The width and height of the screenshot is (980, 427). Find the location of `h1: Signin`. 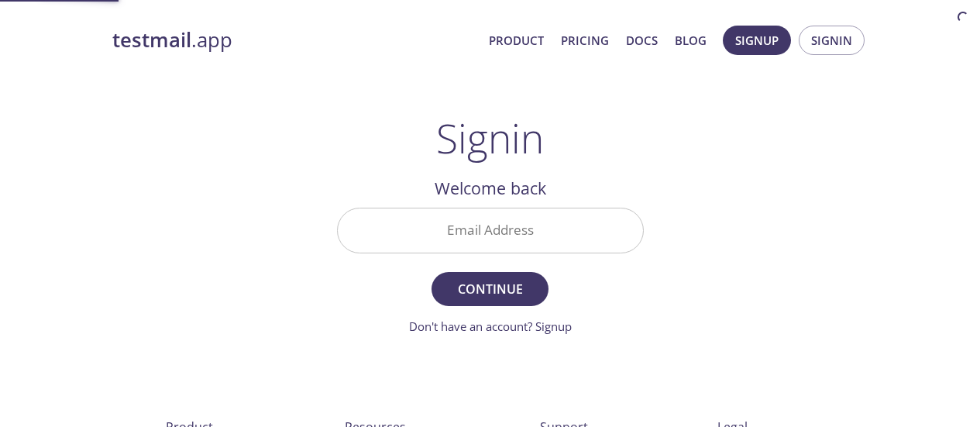

h1: Signin is located at coordinates (490, 138).